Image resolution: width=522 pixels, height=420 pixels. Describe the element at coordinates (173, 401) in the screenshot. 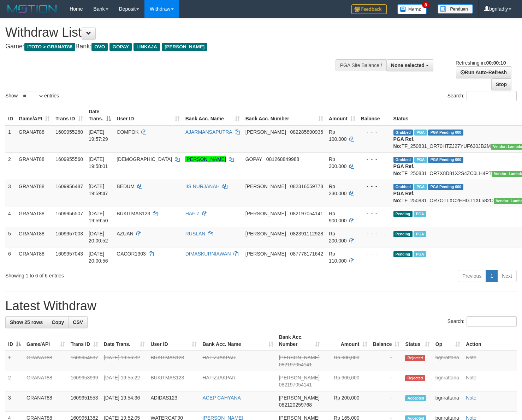

I see `td: ADIDAS123` at that location.